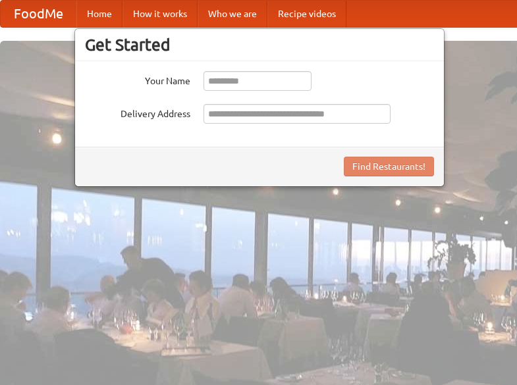  Describe the element at coordinates (99, 14) in the screenshot. I see `a: Home` at that location.